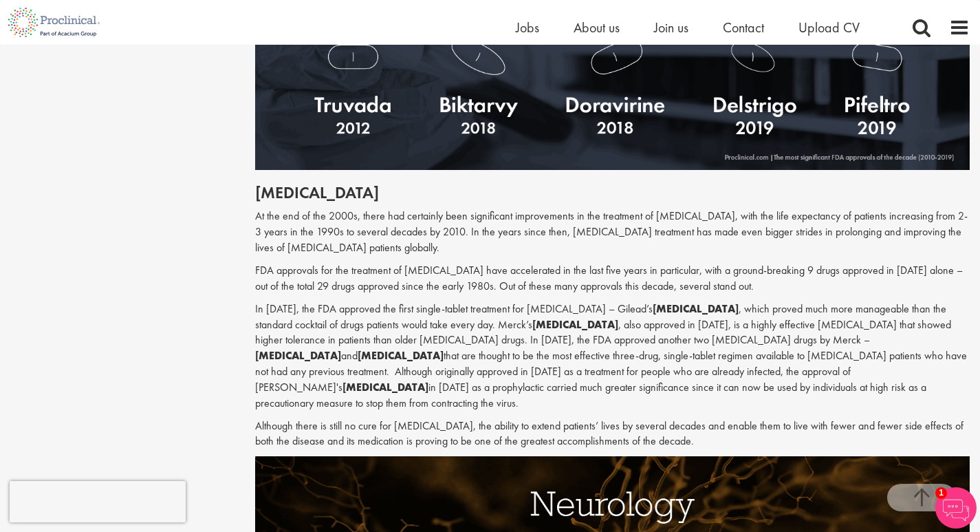  I want to click on span: Join us, so click(671, 27).